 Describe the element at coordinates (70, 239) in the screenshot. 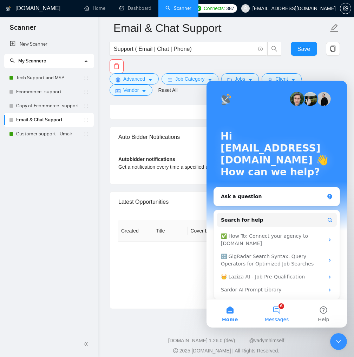

I see `span: Messages` at that location.